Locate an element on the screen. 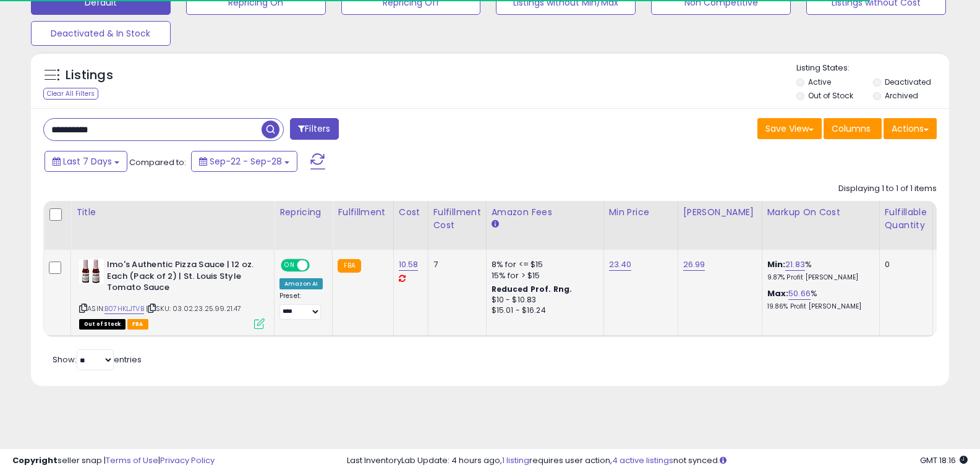 The image size is (980, 473). label: Active is located at coordinates (819, 82).